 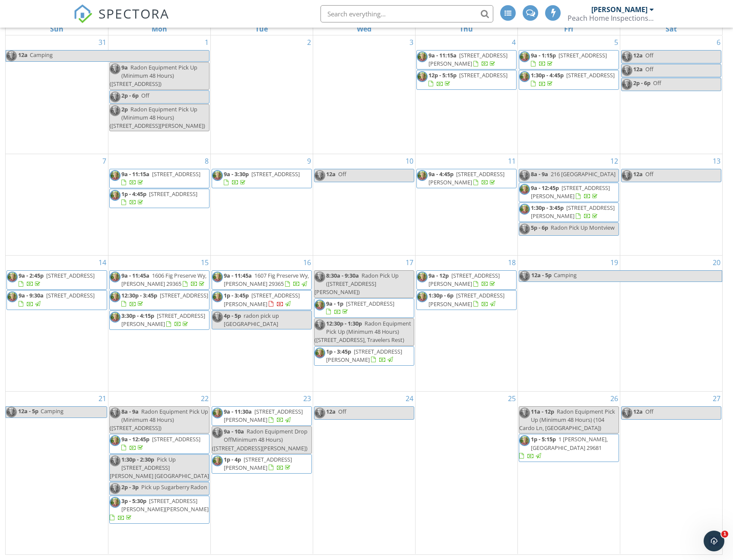 I want to click on span: 11a - 12p, so click(x=542, y=412).